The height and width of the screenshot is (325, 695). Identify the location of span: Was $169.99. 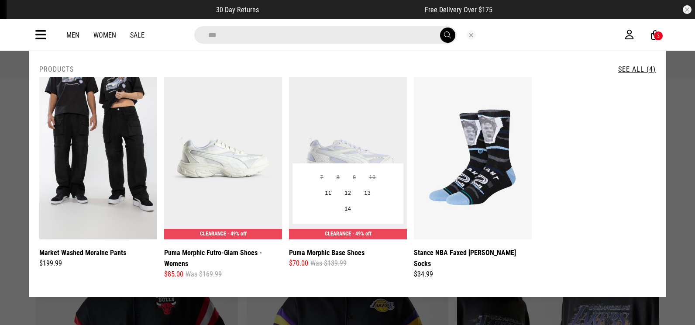
(203, 274).